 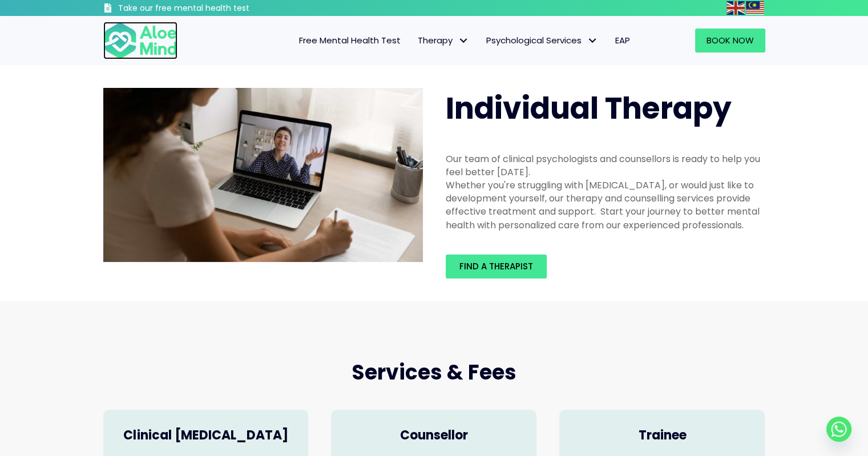 I want to click on span: EAP, so click(x=622, y=40).